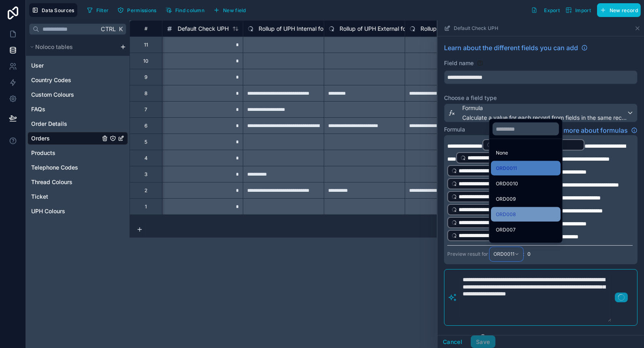 Image resolution: width=644 pixels, height=348 pixels. Describe the element at coordinates (48, 212) in the screenshot. I see `span: UPH Colours` at that location.